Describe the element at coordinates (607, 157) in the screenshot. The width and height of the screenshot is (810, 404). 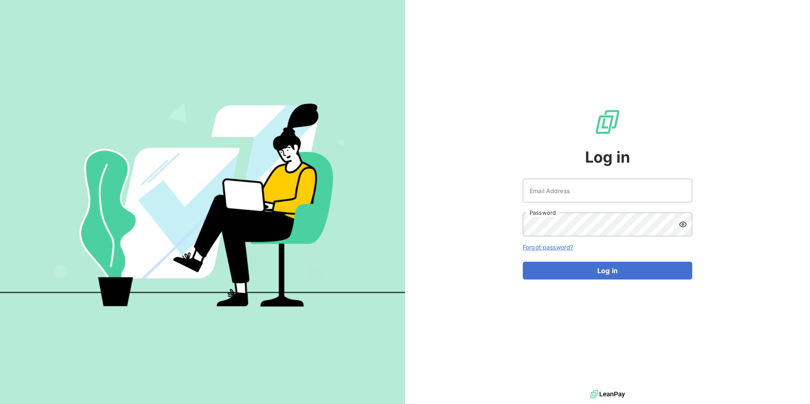
I see `span: Log in` at that location.